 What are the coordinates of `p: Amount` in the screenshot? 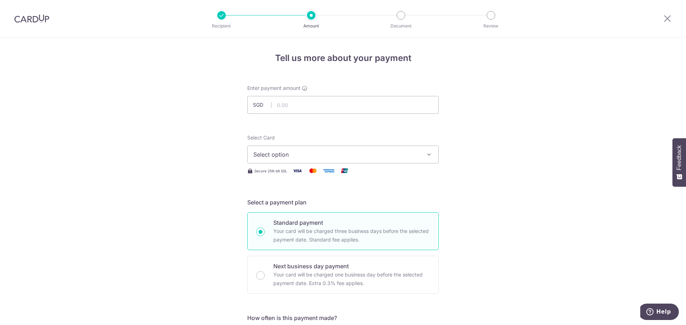 It's located at (311, 26).